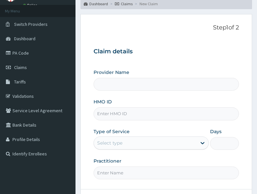  What do you see at coordinates (96, 4) in the screenshot?
I see `a: Dashboard` at bounding box center [96, 4].